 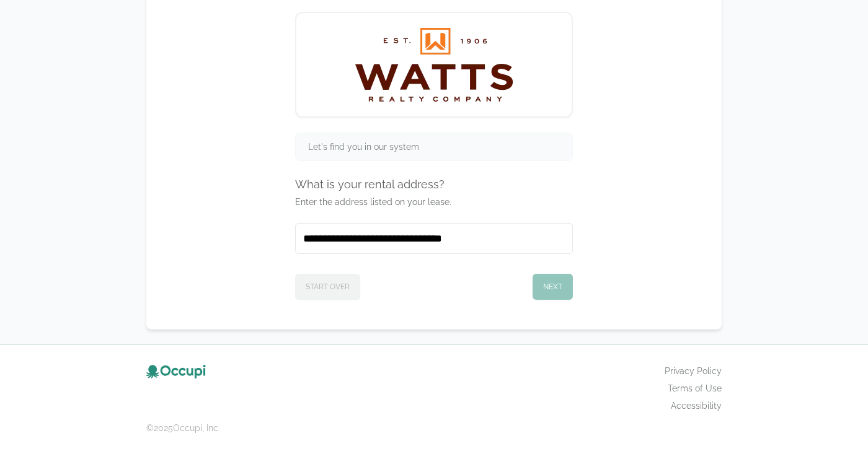 What do you see at coordinates (693, 371) in the screenshot?
I see `a: Privacy Policy` at bounding box center [693, 371].